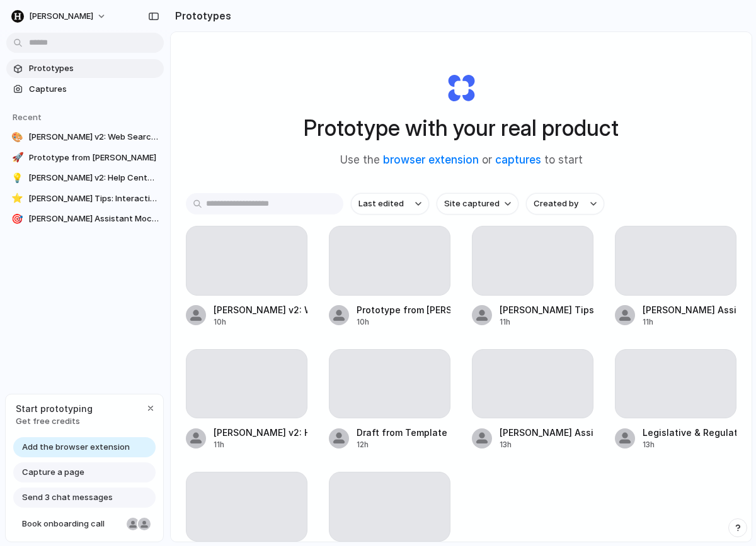  I want to click on span: Last edited, so click(381, 204).